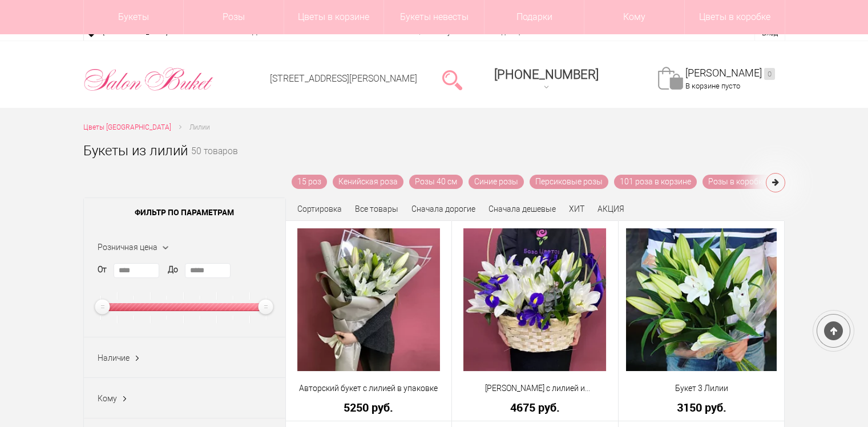 The width and height of the screenshot is (868, 427). What do you see at coordinates (368, 300) in the screenshot?
I see `img: Авторский букет с лилией в упаковке` at bounding box center [368, 300].